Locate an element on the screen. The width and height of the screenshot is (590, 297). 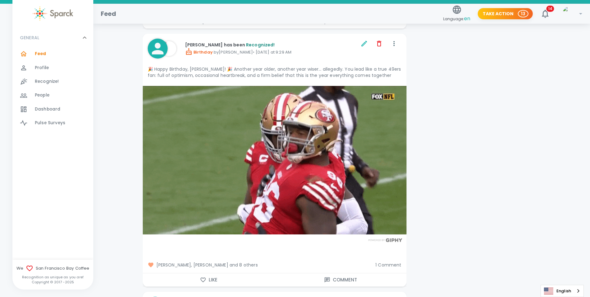
div: Recognize! is located at coordinates (53, 82).